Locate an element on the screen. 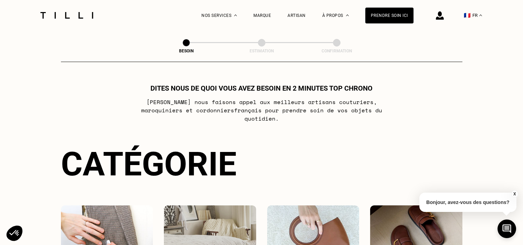 The width and height of the screenshot is (523, 245). img: menu déroulant is located at coordinates (480, 15).